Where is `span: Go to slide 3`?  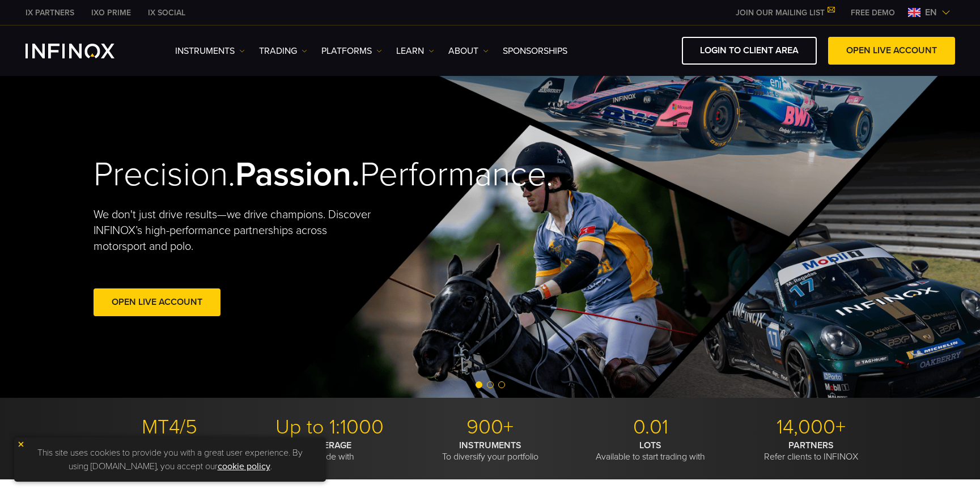 span: Go to slide 3 is located at coordinates (502, 385).